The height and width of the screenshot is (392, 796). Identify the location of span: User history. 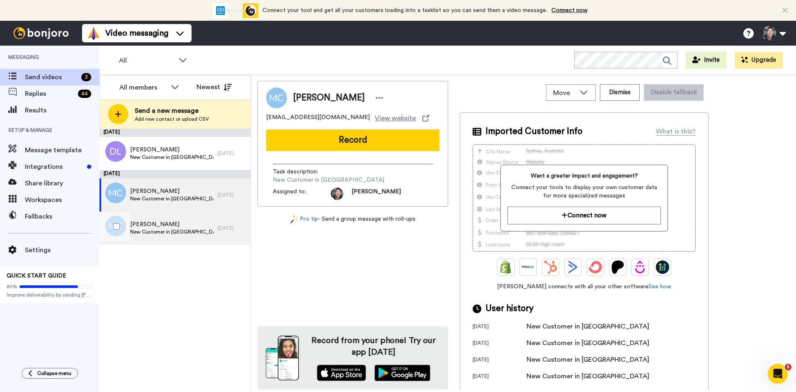
(509, 308).